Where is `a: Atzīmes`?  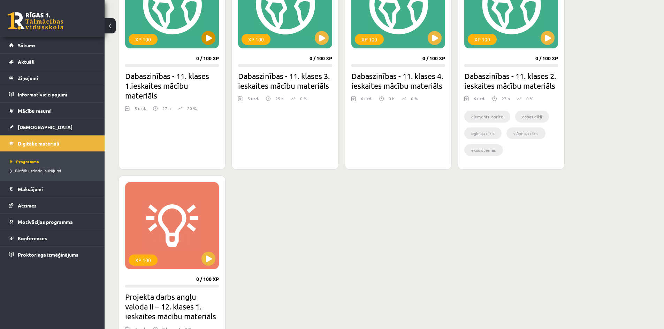
a: Atzīmes is located at coordinates (52, 206).